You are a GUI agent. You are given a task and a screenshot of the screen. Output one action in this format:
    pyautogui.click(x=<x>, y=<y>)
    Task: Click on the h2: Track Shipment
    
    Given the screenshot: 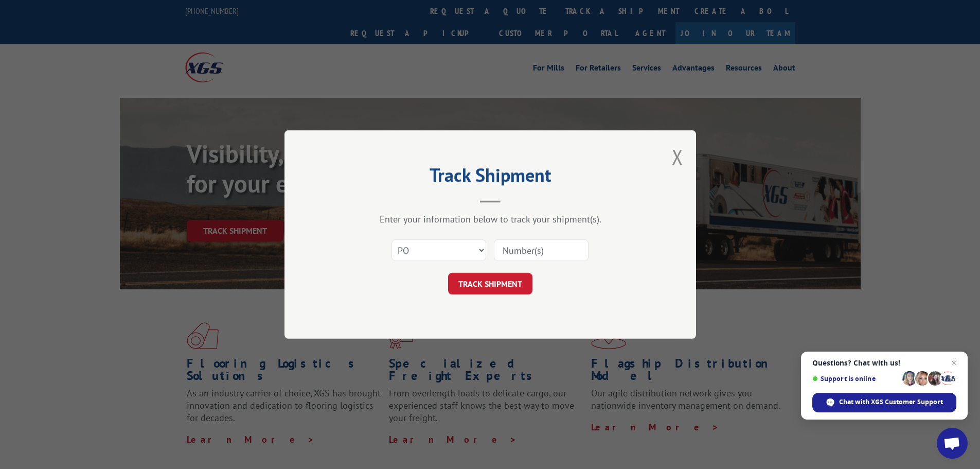 What is the action you would take?
    pyautogui.click(x=490, y=178)
    